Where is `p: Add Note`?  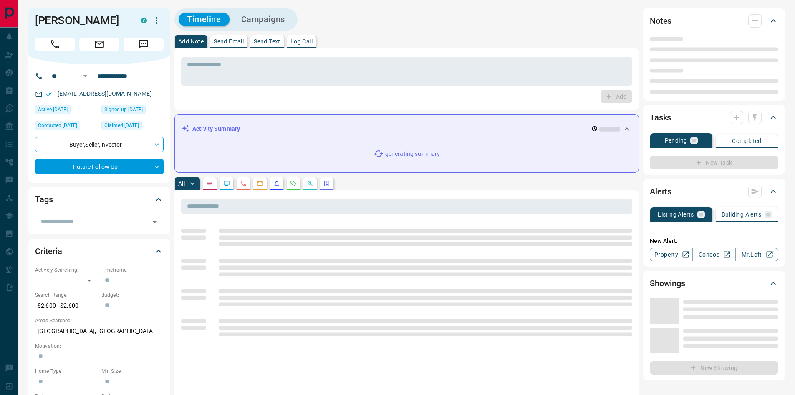 p: Add Note is located at coordinates (191, 41).